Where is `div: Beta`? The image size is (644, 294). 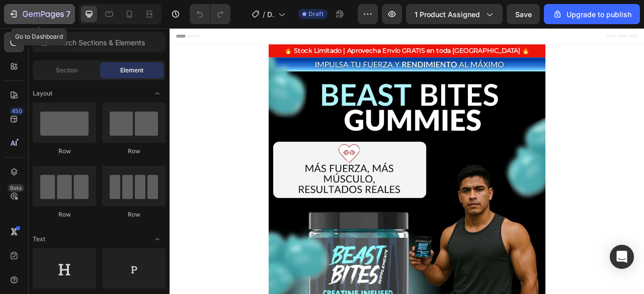 div: Beta is located at coordinates (15, 188).